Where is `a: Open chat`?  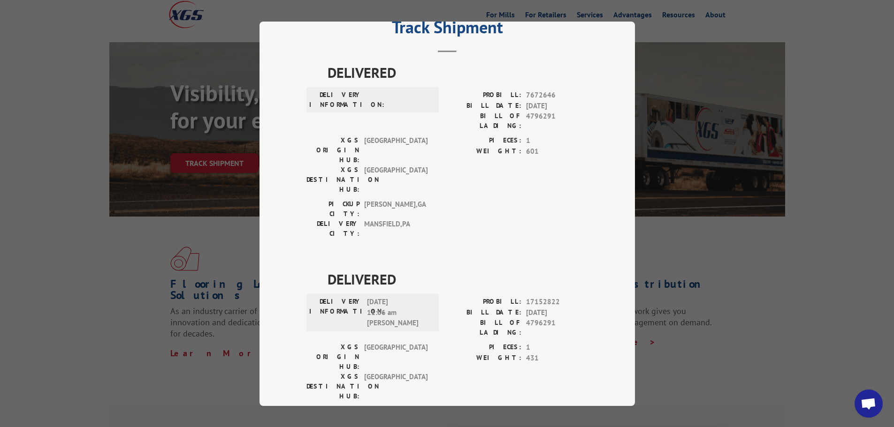
a: Open chat is located at coordinates (868, 404).